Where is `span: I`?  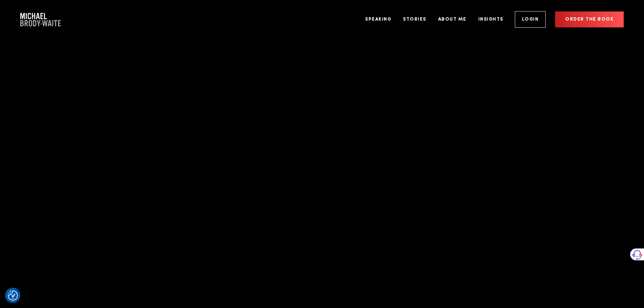
span: I is located at coordinates (199, 124).